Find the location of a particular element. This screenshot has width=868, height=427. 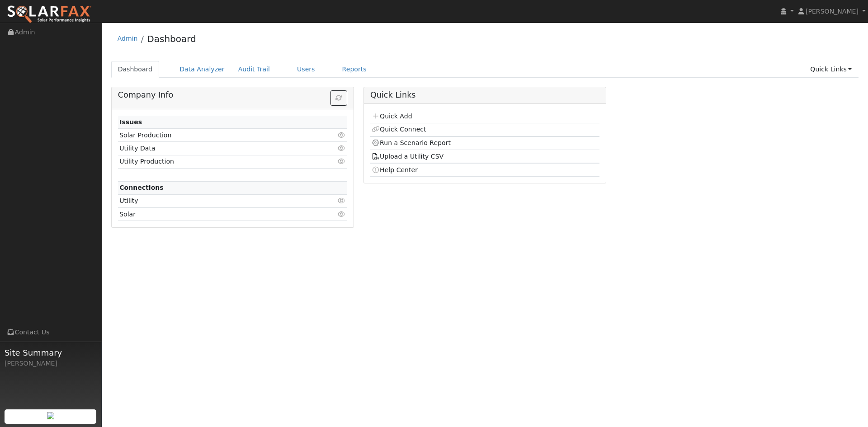

a: Audit Trail is located at coordinates (254, 69).